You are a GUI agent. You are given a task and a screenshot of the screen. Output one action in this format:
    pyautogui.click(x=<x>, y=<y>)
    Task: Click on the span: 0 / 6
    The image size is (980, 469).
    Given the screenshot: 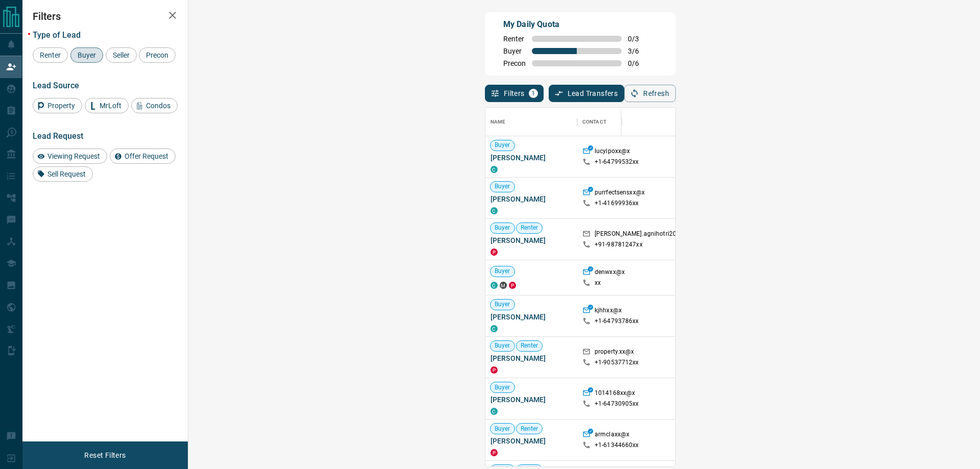 What is the action you would take?
    pyautogui.click(x=639, y=63)
    